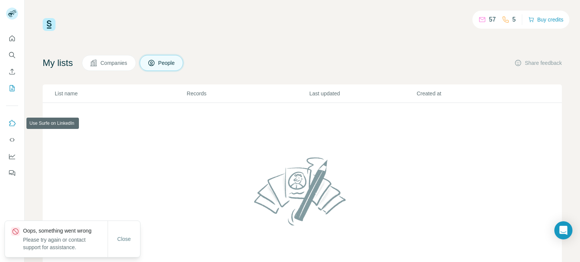 The height and width of the screenshot is (262, 580). I want to click on button: Close, so click(124, 239).